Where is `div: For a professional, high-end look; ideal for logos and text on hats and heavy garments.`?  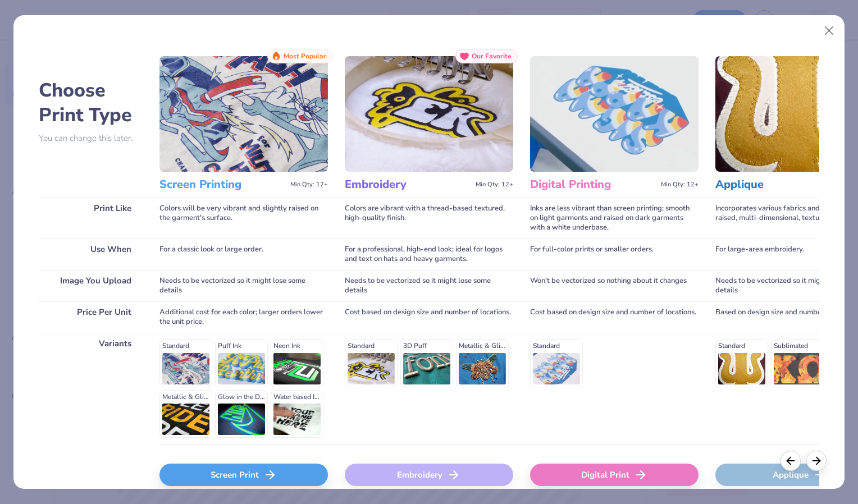
div: For a professional, high-end look; ideal for logos and text on hats and heavy garments. is located at coordinates (429, 254).